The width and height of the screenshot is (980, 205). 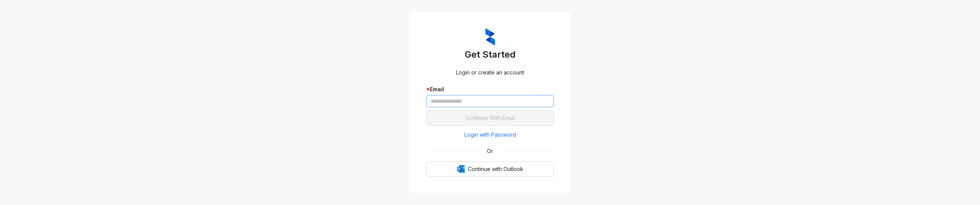 What do you see at coordinates (490, 90) in the screenshot?
I see `div: Email` at bounding box center [490, 90].